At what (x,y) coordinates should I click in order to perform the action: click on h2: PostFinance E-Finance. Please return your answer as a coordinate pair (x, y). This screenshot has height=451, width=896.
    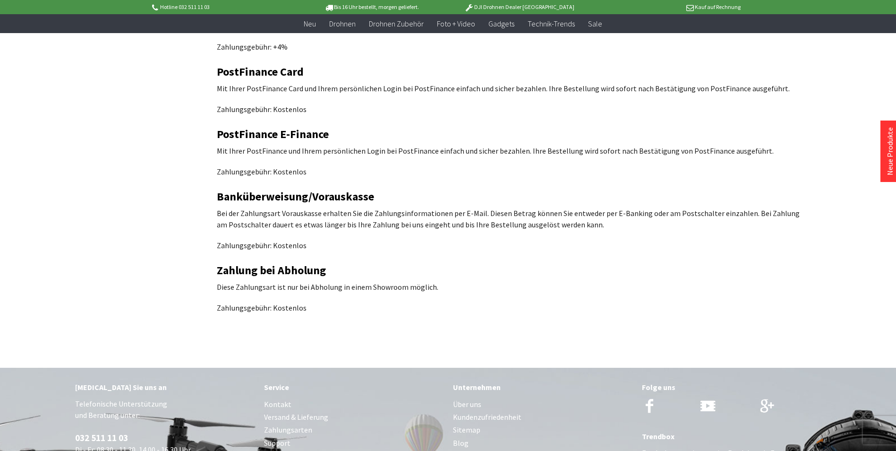
    Looking at the image, I should click on (510, 134).